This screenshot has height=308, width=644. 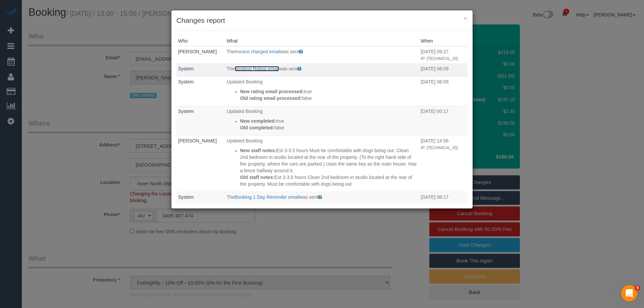 I want to click on strong: New rating email processed:, so click(x=272, y=91).